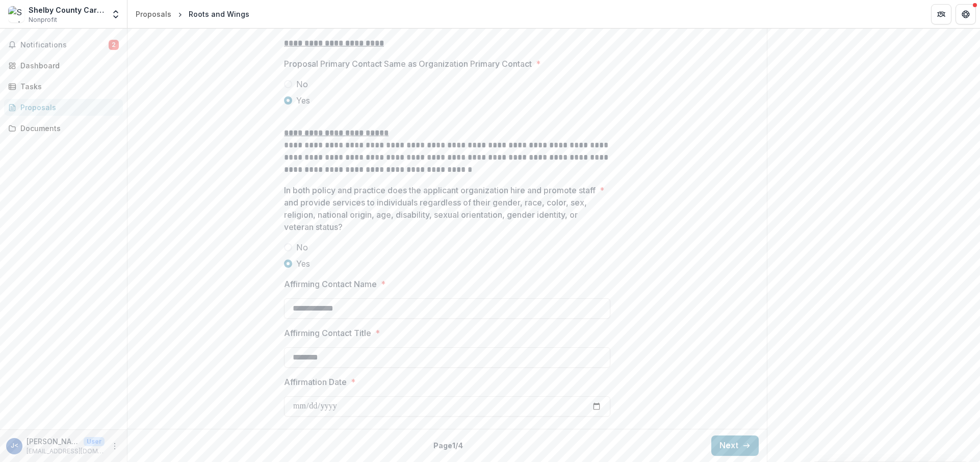  I want to click on a: Tasks, so click(63, 86).